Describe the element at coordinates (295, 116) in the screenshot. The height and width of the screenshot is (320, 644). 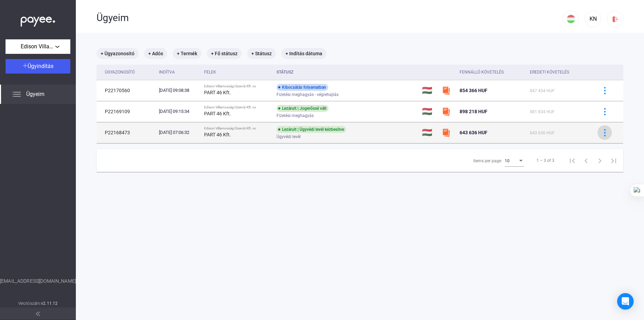
I see `span: Fizetési meghagyás` at that location.